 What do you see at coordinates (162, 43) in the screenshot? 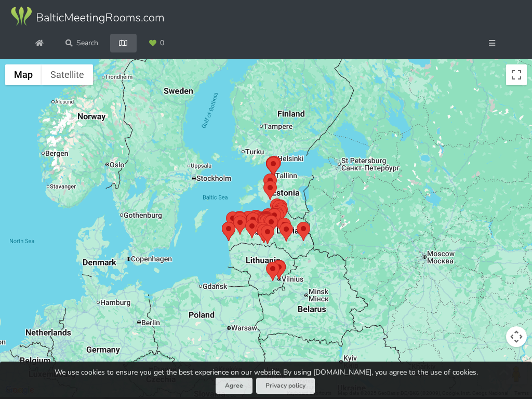
I see `span: 0` at bounding box center [162, 43].